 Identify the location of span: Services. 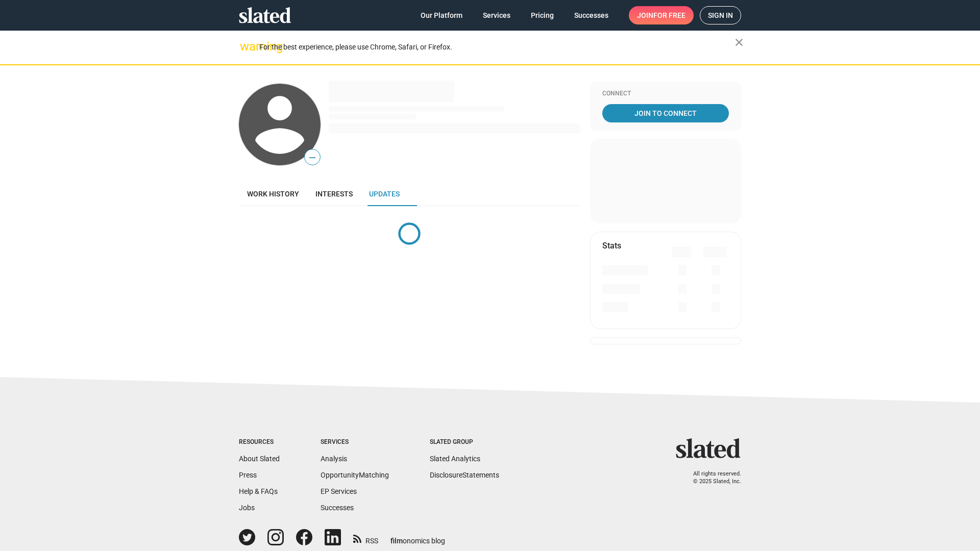
(497, 15).